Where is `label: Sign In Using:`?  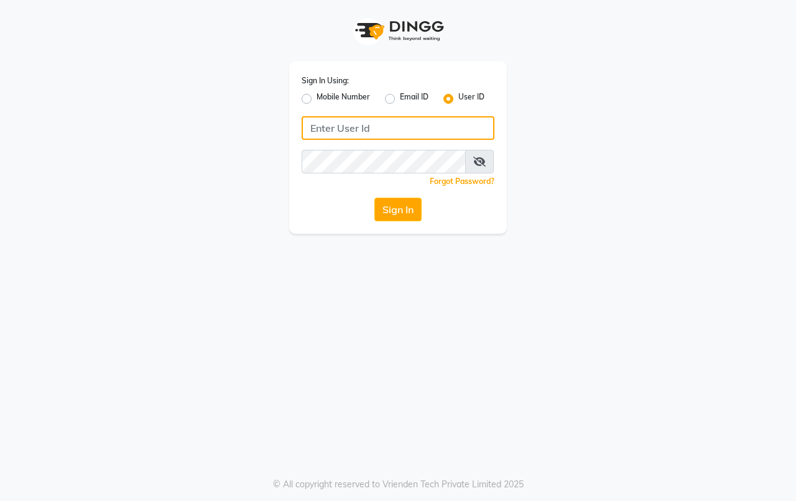 label: Sign In Using: is located at coordinates (325, 81).